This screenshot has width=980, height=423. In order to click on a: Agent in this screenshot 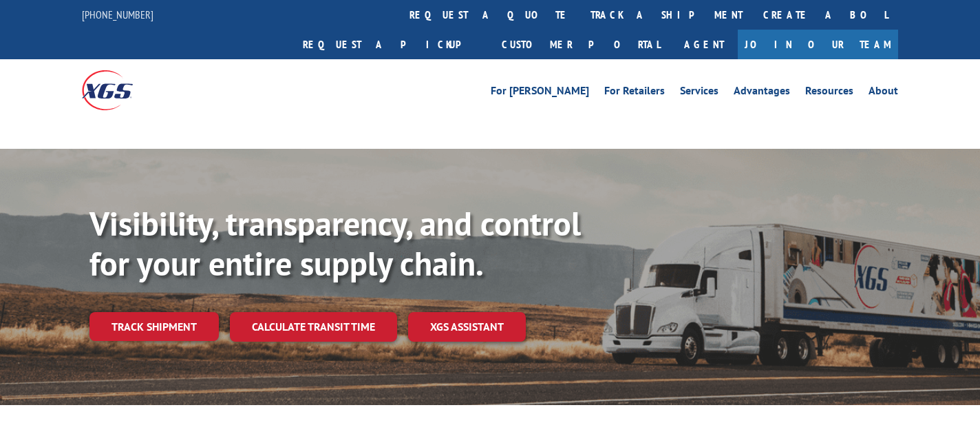, I will do `click(704, 44)`.